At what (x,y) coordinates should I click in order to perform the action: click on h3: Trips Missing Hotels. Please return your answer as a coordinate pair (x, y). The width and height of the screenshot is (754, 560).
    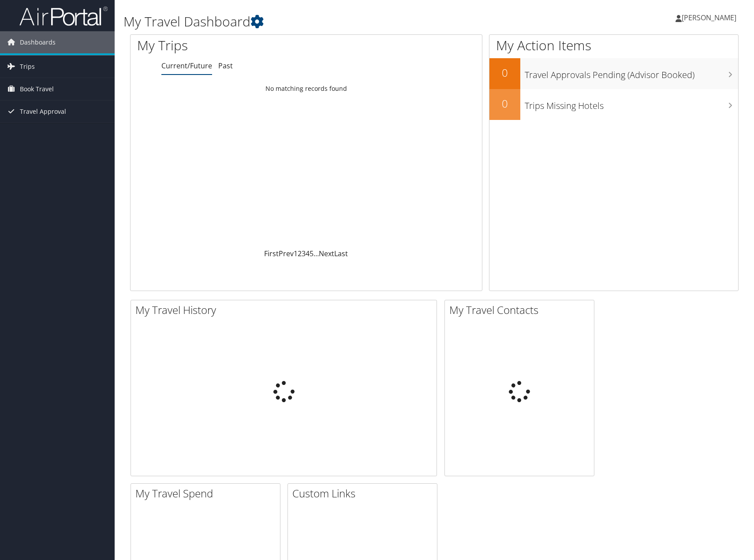
    Looking at the image, I should click on (632, 104).